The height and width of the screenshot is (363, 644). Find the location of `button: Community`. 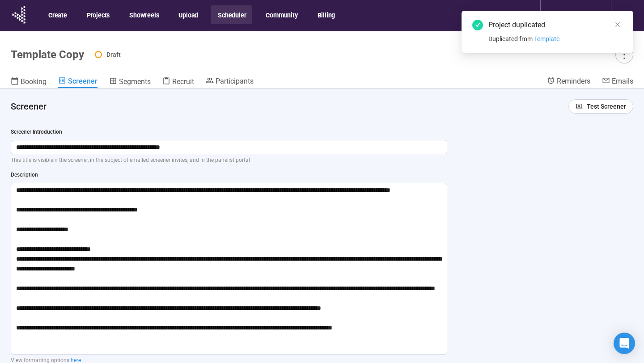

button: Community is located at coordinates (281, 15).